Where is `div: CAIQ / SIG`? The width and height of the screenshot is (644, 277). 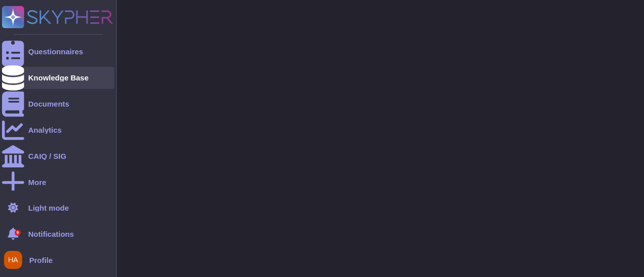 div: CAIQ / SIG is located at coordinates (47, 156).